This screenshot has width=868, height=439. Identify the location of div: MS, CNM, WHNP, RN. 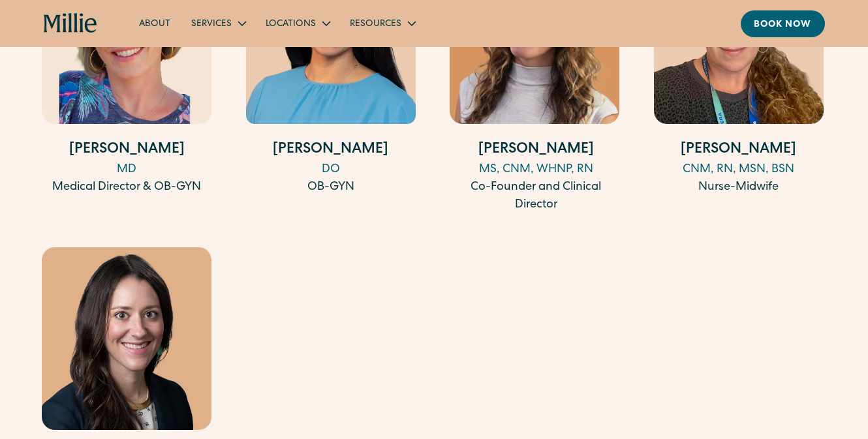
(536, 170).